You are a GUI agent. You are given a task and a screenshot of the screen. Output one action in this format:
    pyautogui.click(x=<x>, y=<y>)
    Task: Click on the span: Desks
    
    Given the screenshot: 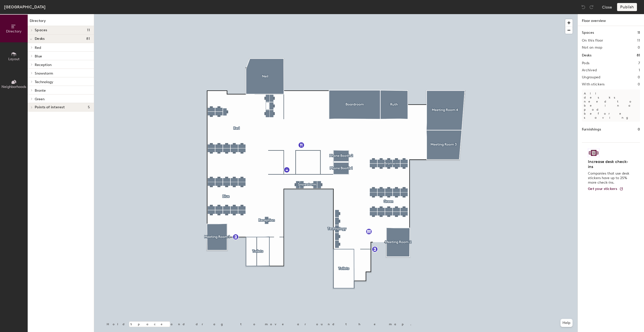 What is the action you would take?
    pyautogui.click(x=40, y=39)
    